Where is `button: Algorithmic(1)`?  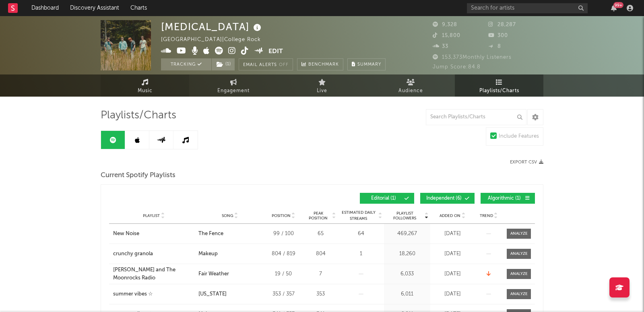
button: Algorithmic(1) is located at coordinates (508, 198).